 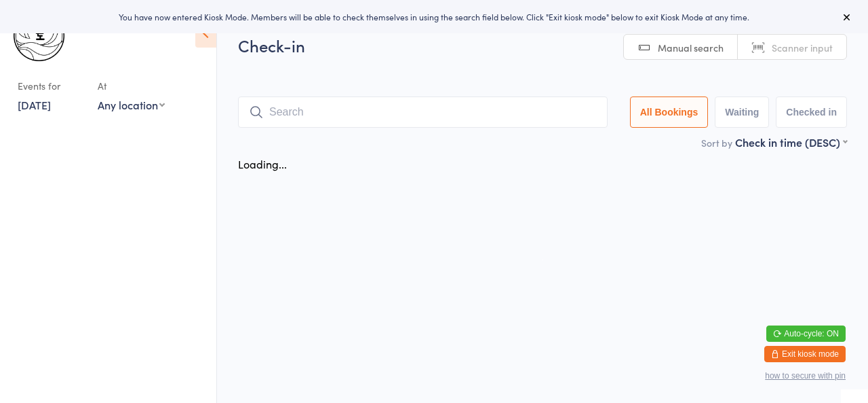 I want to click on img: Chungdo Taekwondo, so click(x=39, y=36).